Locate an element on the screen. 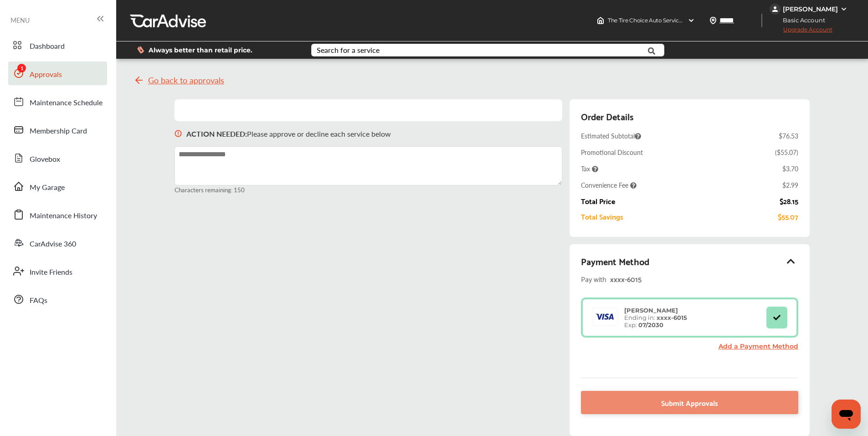 Image resolution: width=868 pixels, height=436 pixels. div: $3.70 is located at coordinates (790, 169).